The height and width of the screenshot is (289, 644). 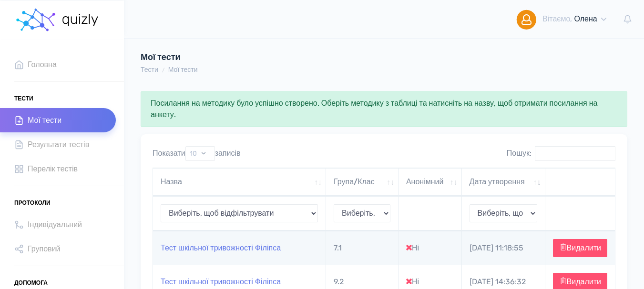 What do you see at coordinates (44, 248) in the screenshot?
I see `span: Груповий` at bounding box center [44, 248].